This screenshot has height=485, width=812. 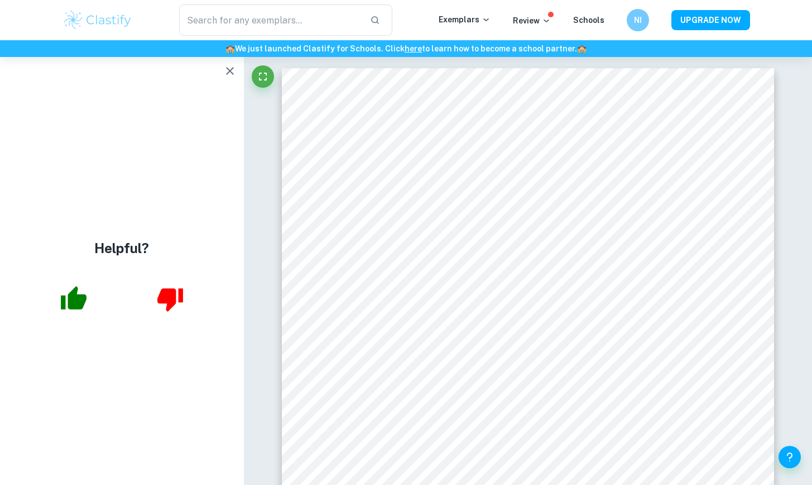 What do you see at coordinates (465, 20) in the screenshot?
I see `p: Exemplars` at bounding box center [465, 20].